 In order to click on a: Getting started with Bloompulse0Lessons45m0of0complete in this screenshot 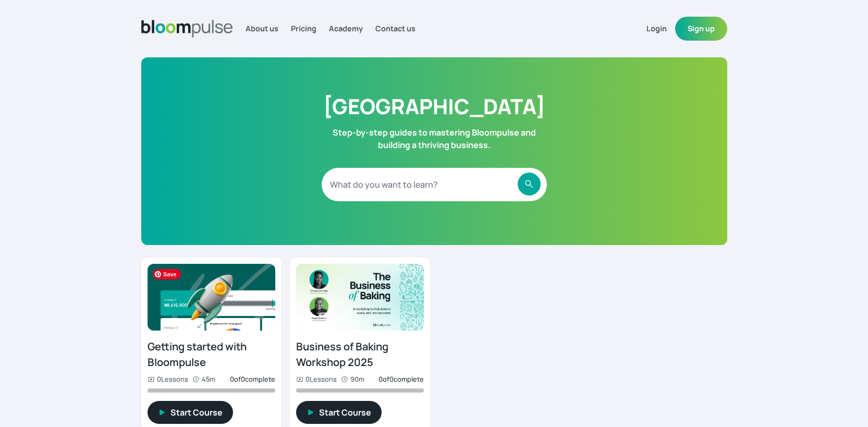, I will do `click(211, 365)`.